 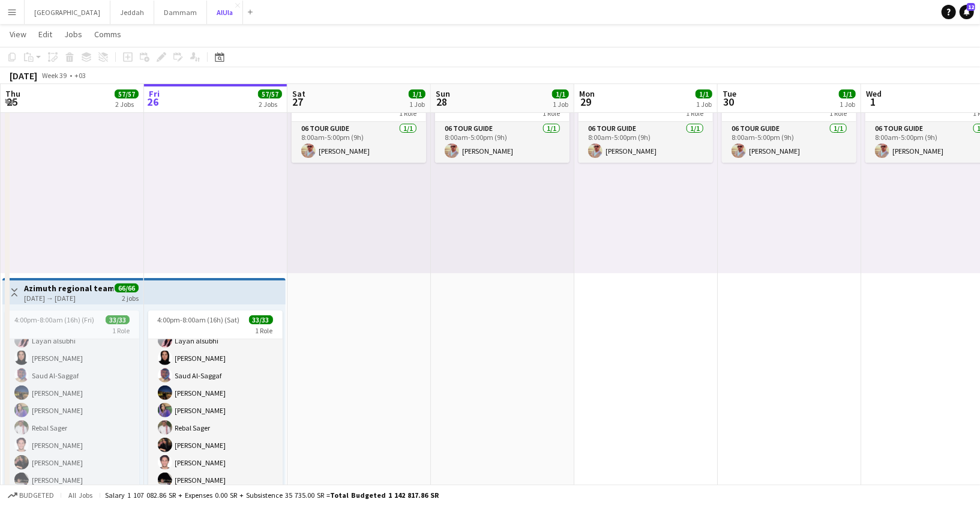 I want to click on h3: Azimuth regional team, so click(x=68, y=288).